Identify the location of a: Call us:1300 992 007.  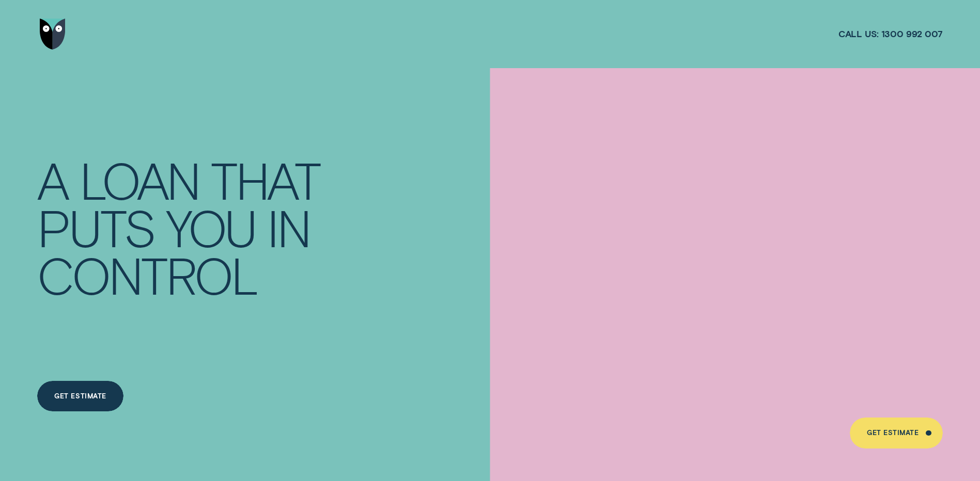
(890, 34).